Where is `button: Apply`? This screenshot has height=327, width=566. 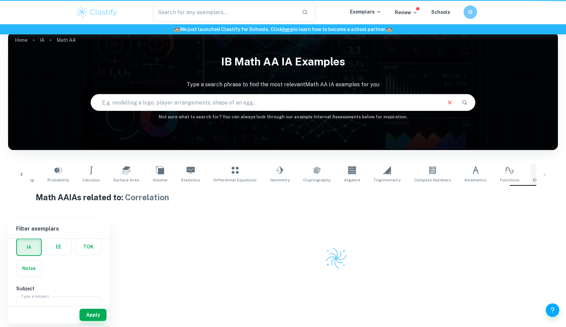 button: Apply is located at coordinates (93, 315).